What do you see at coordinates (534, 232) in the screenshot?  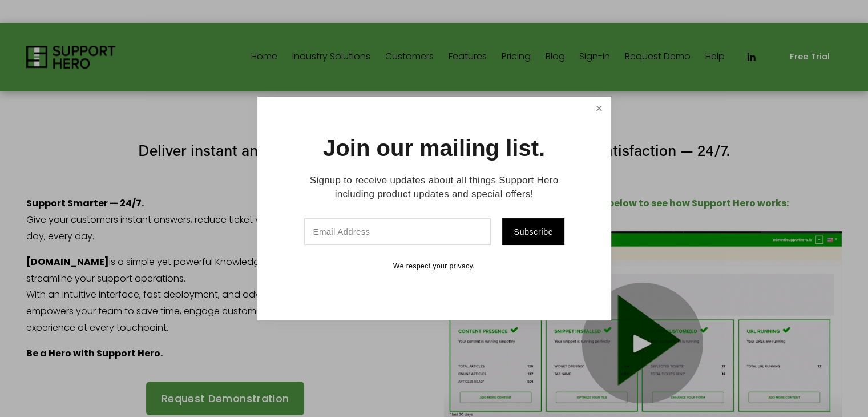 I see `span: Subscribe` at bounding box center [534, 232].